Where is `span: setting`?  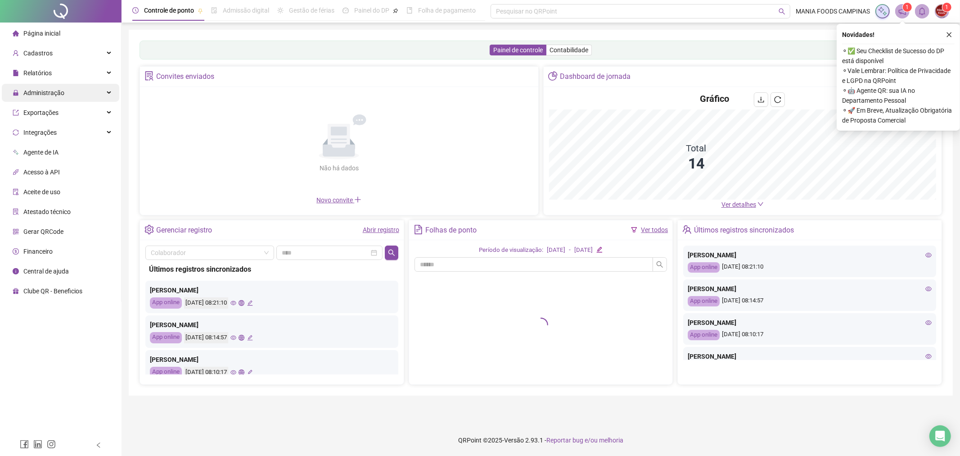 span: setting is located at coordinates (149, 229).